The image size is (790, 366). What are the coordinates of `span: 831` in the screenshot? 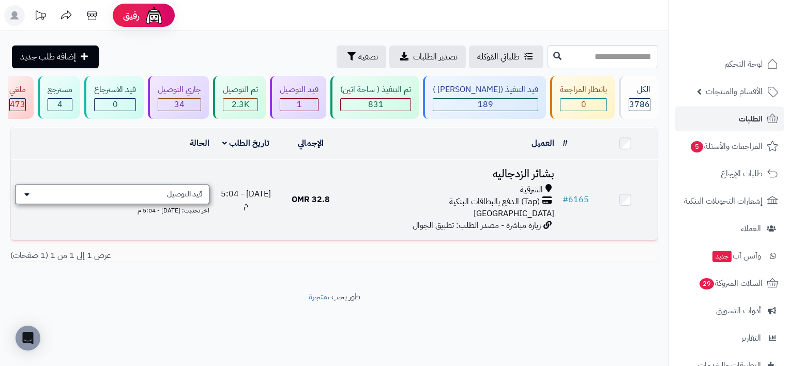 It's located at (376, 104).